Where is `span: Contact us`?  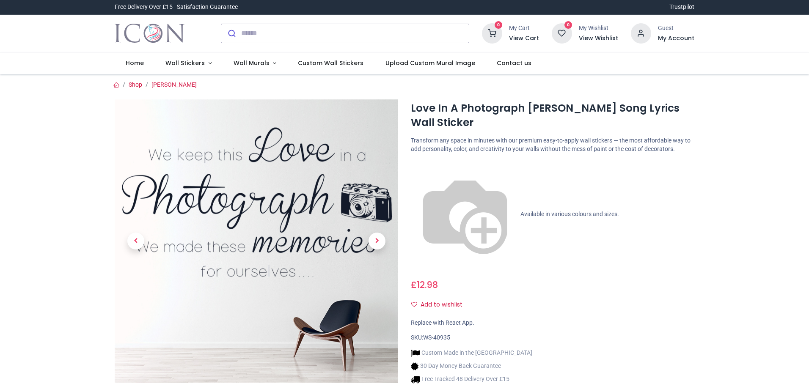 span: Contact us is located at coordinates (514, 63).